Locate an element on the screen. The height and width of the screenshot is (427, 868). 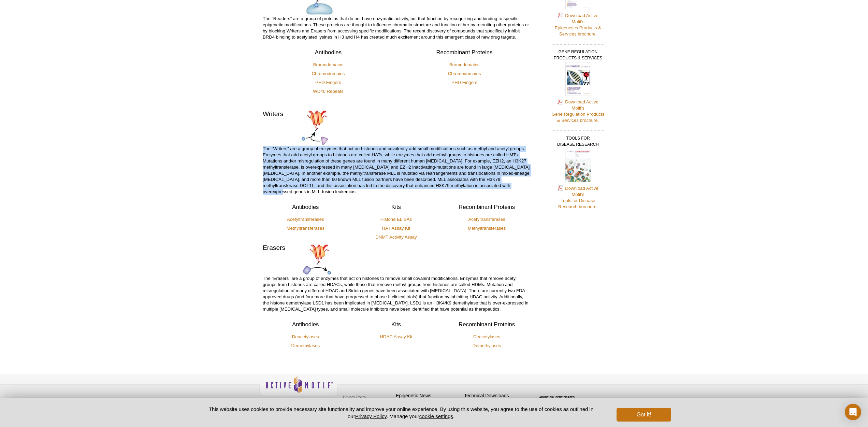
img: Active Motif's Gene Regulation Products & Services brochure is located at coordinates (578, 80).